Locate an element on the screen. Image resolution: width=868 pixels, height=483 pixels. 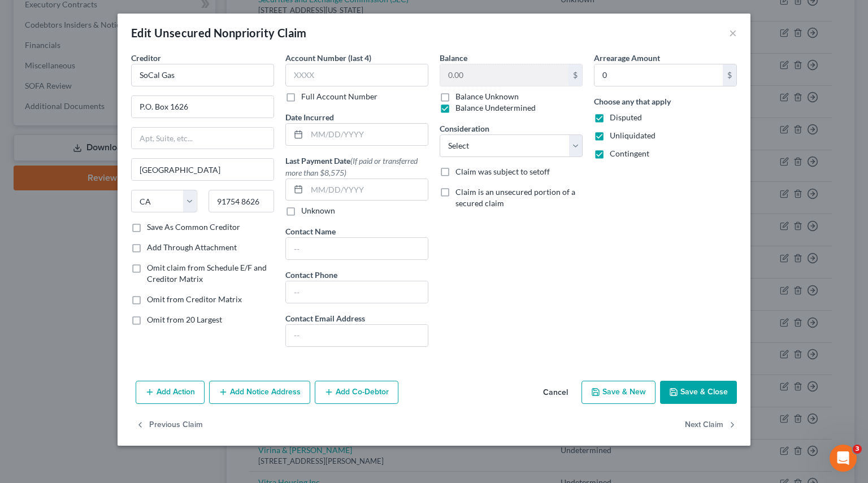
label: Contact Email Address is located at coordinates (325, 318).